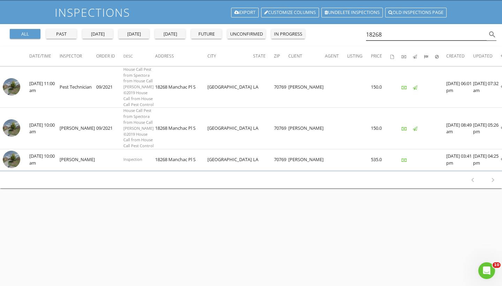 The height and width of the screenshot is (286, 502). I want to click on th: State: Not sorted., so click(264, 56).